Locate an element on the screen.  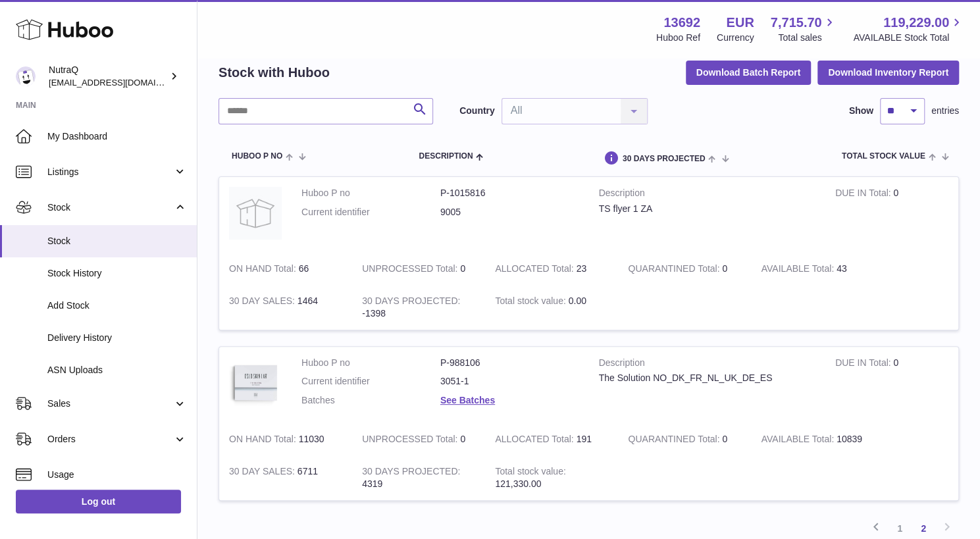
span: Stock History is located at coordinates (117, 273).